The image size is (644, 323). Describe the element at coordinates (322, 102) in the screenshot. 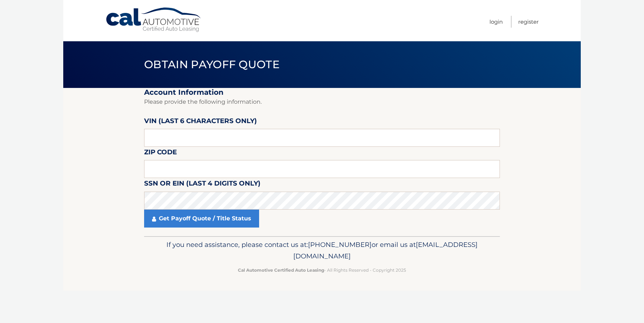

I see `p: Please provide the following information.` at that location.